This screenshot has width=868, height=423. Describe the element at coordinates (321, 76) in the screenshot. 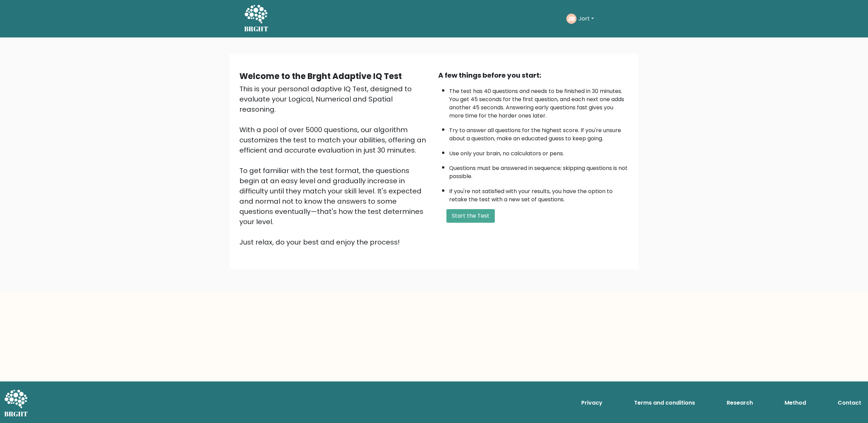

I see `b: Welcome to the Brght Adaptive IQ Test` at that location.